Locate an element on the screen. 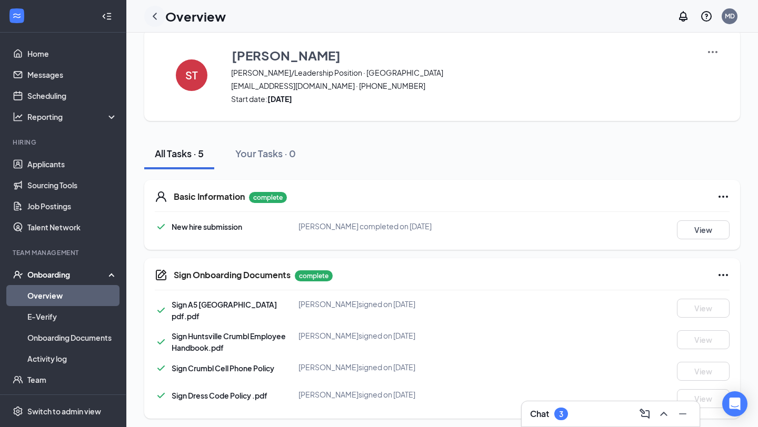  a: Messages is located at coordinates (72, 75).